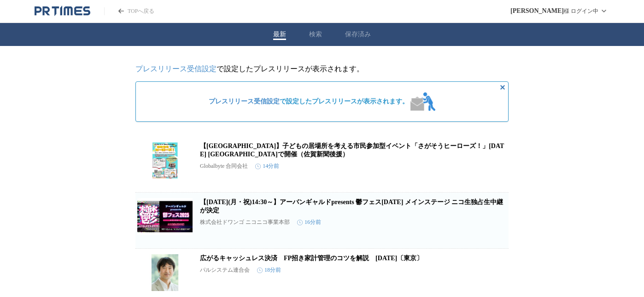  Describe the element at coordinates (165, 273) in the screenshot. I see `img: 広がるキャッシュレス決済 FP招き家計管理のコツを解説 9月29日（月）〔東京〕` at that location.